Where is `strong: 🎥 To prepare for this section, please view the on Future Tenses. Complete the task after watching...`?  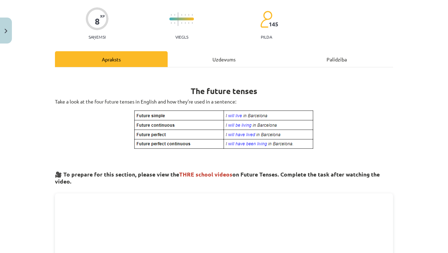 strong: 🎥 To prepare for this section, please view the on Future Tenses. Complete the task after watching... is located at coordinates (218, 177).